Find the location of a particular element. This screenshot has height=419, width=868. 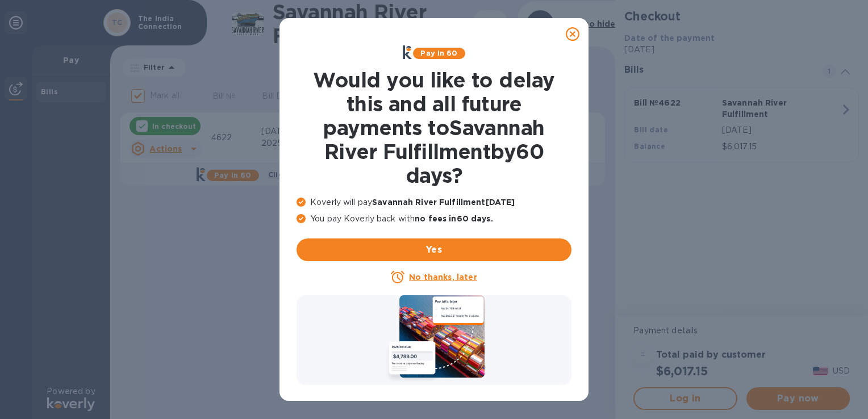

p: You pay Koverly back with is located at coordinates (434, 219).